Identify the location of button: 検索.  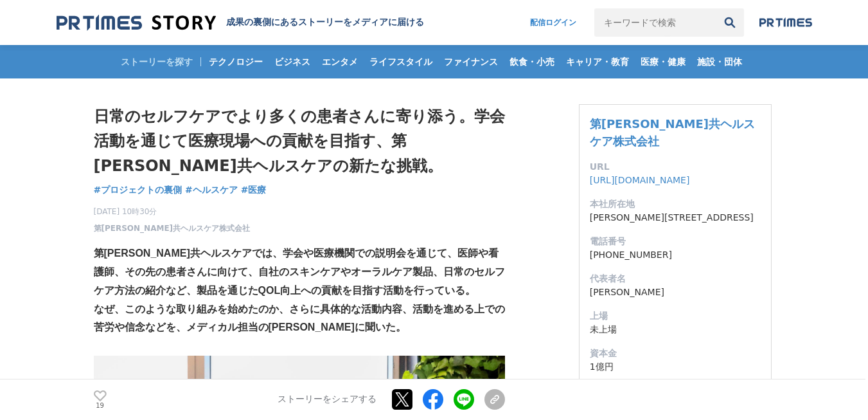
(730, 22).